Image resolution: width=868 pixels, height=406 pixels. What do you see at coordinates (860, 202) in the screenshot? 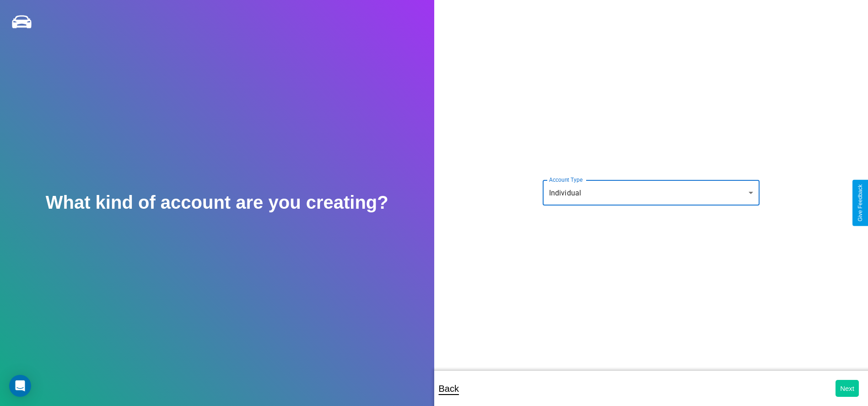
I see `div: Give Feedback` at bounding box center [860, 202].